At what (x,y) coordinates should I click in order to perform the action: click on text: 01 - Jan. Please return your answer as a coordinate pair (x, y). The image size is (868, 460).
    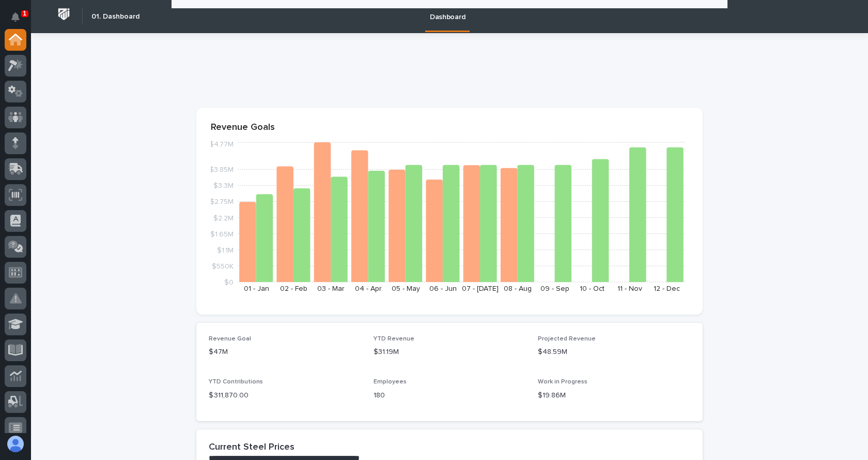
    Looking at the image, I should click on (256, 289).